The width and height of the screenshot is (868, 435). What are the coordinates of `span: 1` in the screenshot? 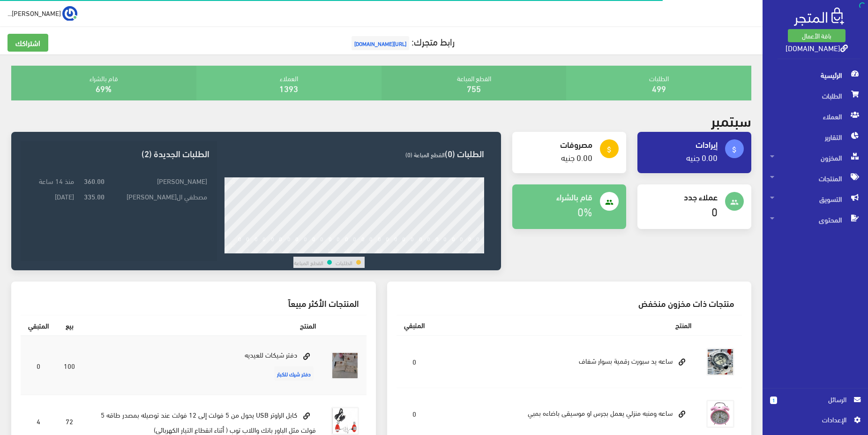 It's located at (773, 400).